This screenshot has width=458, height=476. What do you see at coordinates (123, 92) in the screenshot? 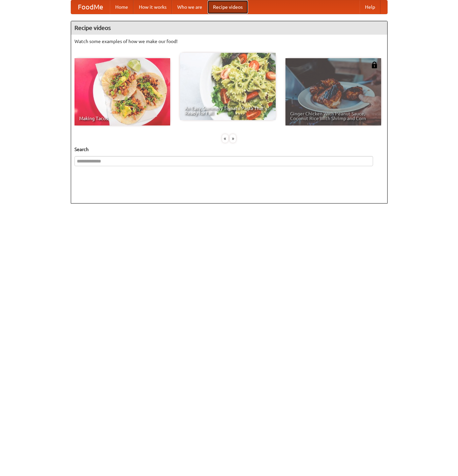
I see `a: Making Tacos` at bounding box center [123, 92].